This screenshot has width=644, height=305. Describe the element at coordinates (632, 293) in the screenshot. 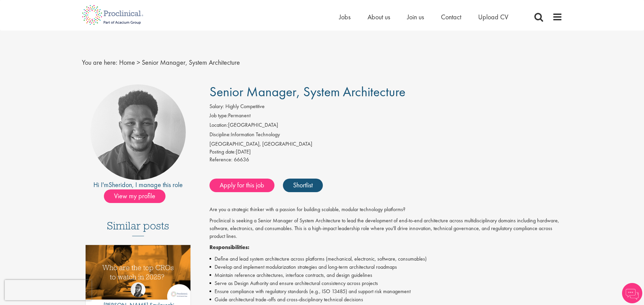

I see `img: Chatbot` at that location.